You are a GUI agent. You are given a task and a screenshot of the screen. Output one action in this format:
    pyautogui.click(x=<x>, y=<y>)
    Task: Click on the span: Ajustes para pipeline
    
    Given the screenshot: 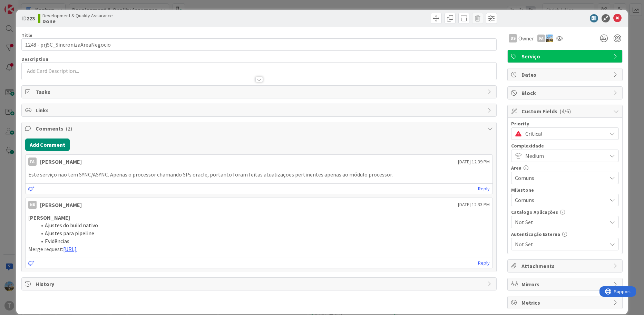 What is the action you would take?
    pyautogui.click(x=69, y=233)
    